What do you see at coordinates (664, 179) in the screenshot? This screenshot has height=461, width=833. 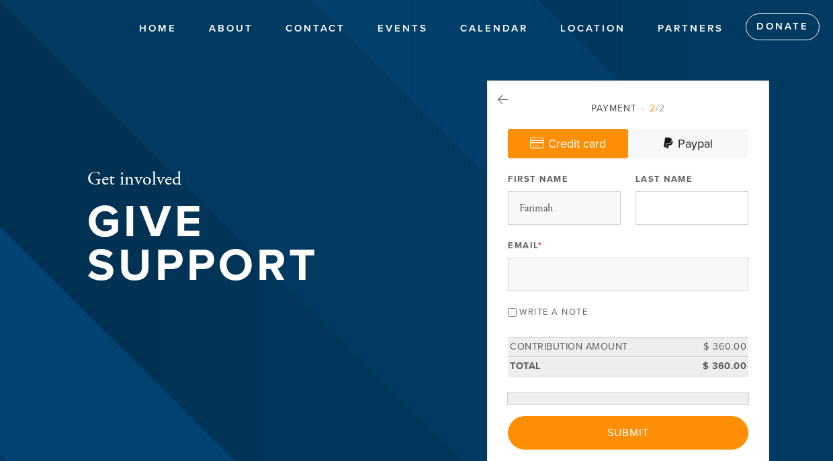 I see `label: Last Name` at bounding box center [664, 179].